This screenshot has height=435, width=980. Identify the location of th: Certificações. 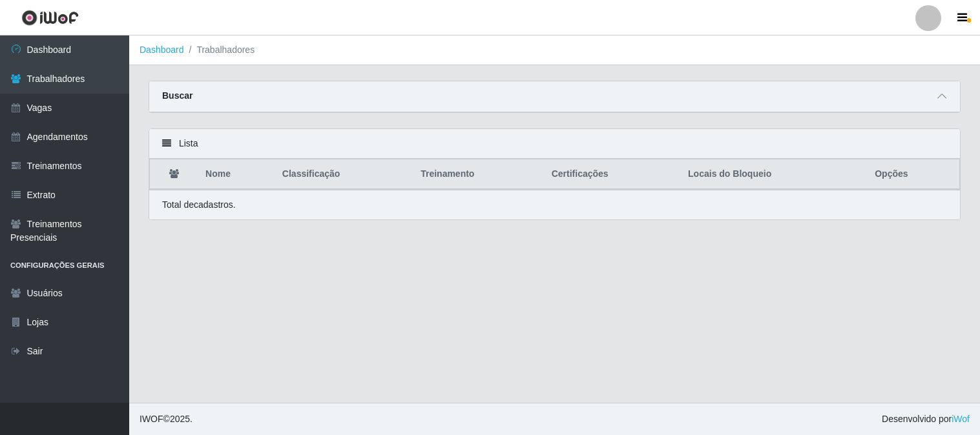
(612, 174).